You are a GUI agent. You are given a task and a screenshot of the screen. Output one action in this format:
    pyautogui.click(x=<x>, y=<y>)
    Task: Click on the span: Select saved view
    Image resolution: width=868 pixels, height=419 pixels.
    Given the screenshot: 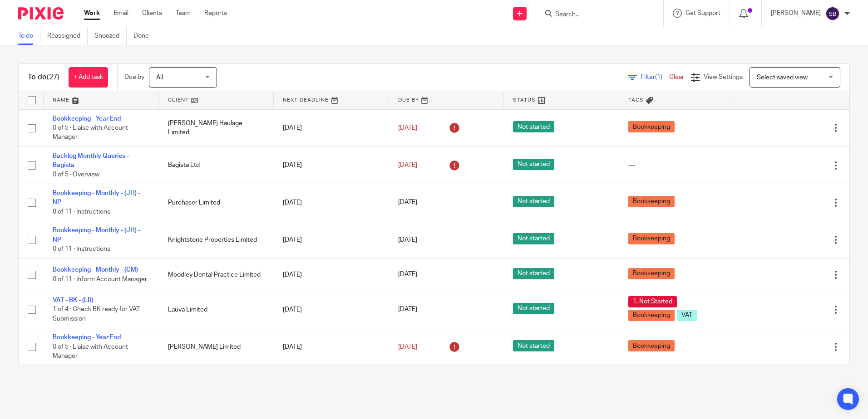 What is the action you would take?
    pyautogui.click(x=782, y=78)
    